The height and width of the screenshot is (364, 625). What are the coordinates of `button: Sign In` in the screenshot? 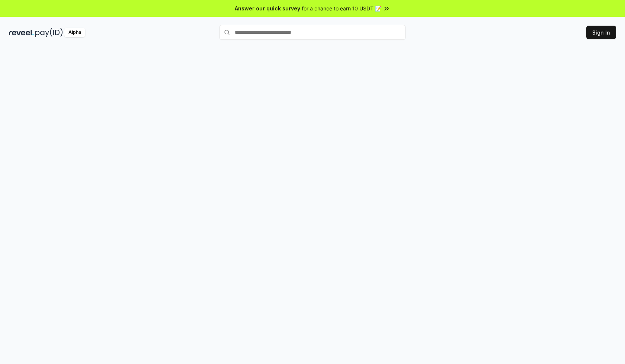 It's located at (601, 32).